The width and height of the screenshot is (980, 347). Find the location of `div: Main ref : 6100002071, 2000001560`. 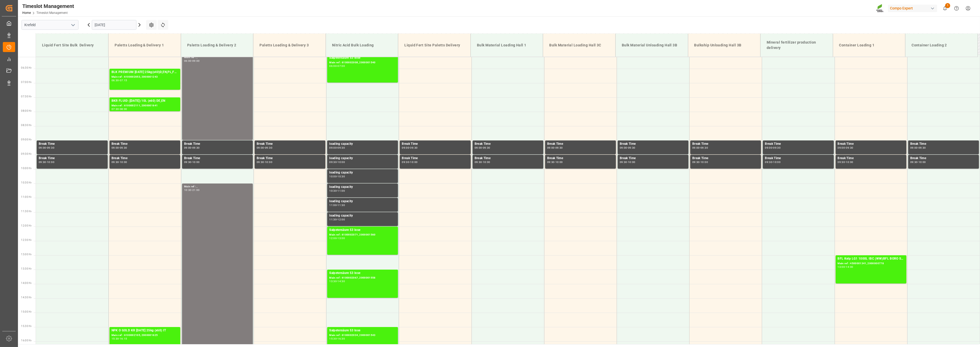

div: Main ref : 6100002071, 2000001560 is located at coordinates (363, 235).